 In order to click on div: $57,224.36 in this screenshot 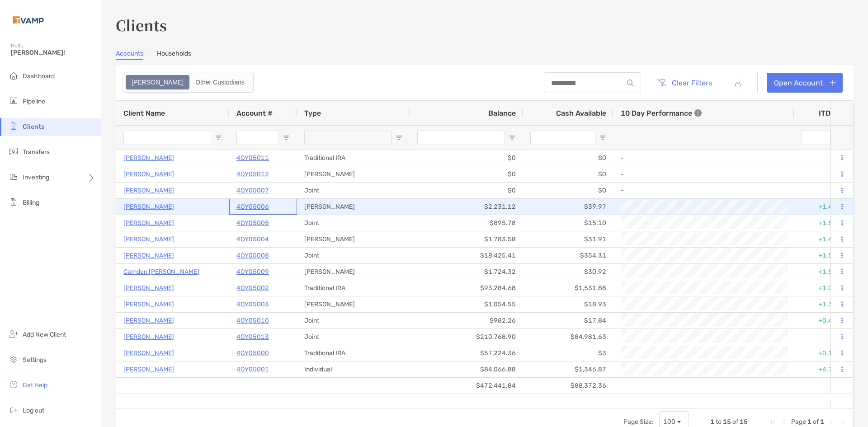, I will do `click(467, 353)`.